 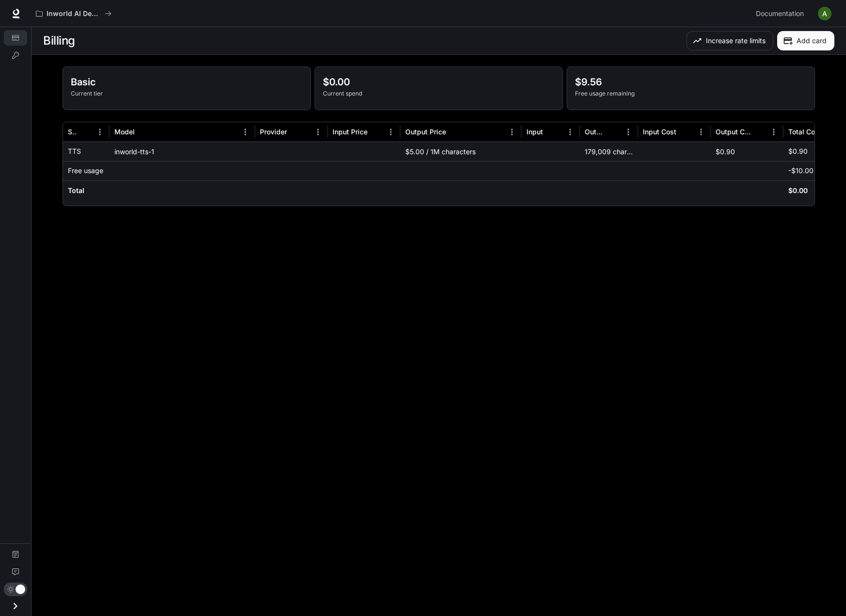 What do you see at coordinates (535, 132) in the screenshot?
I see `div: Input` at bounding box center [535, 132].